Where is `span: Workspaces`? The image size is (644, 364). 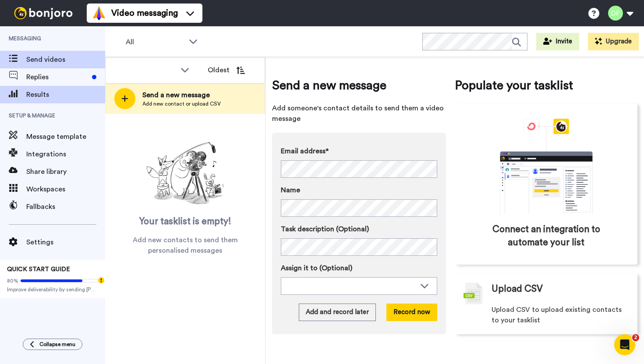 span: Workspaces is located at coordinates (66, 189).